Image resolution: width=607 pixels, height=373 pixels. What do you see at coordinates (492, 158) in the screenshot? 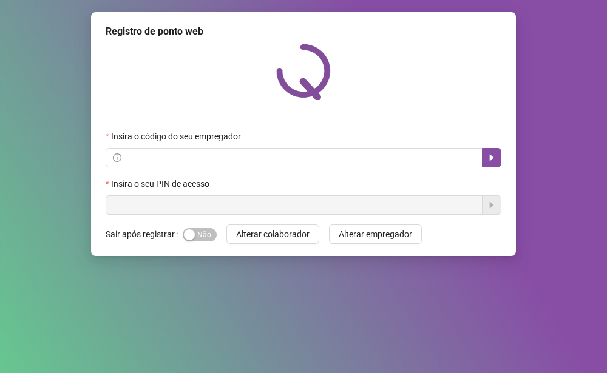
I see `span: caret-right` at bounding box center [492, 158].